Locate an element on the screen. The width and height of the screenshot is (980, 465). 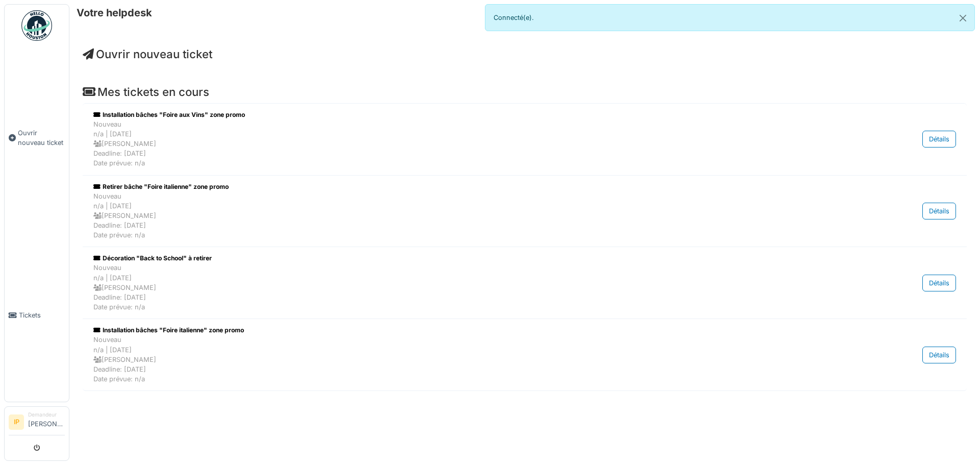
div: Connecté(e). is located at coordinates (730, 18).